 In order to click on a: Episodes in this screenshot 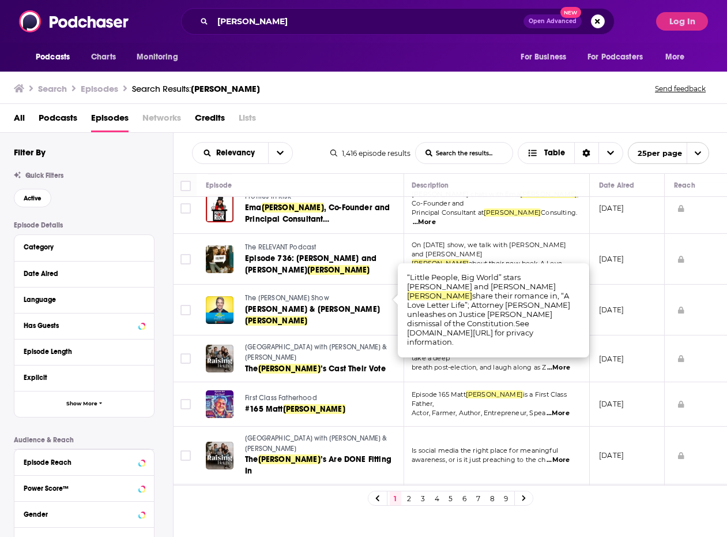, I will do `click(110, 120)`.